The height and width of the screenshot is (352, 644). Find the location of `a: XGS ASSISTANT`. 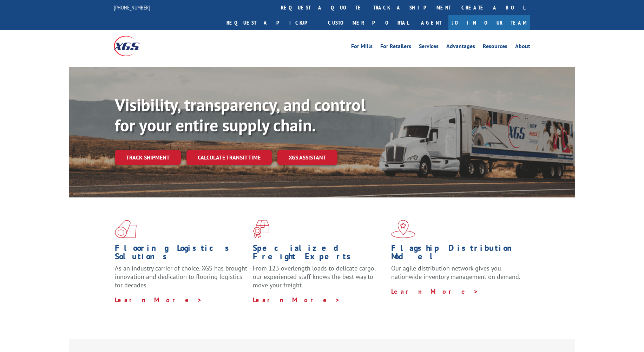

a: XGS ASSISTANT is located at coordinates (307, 158).